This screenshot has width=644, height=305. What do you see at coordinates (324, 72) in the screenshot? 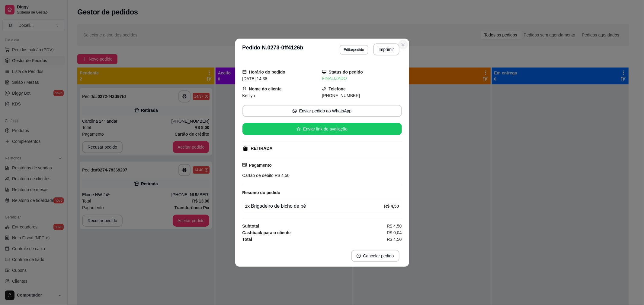
I see `span: desktop` at bounding box center [324, 72].